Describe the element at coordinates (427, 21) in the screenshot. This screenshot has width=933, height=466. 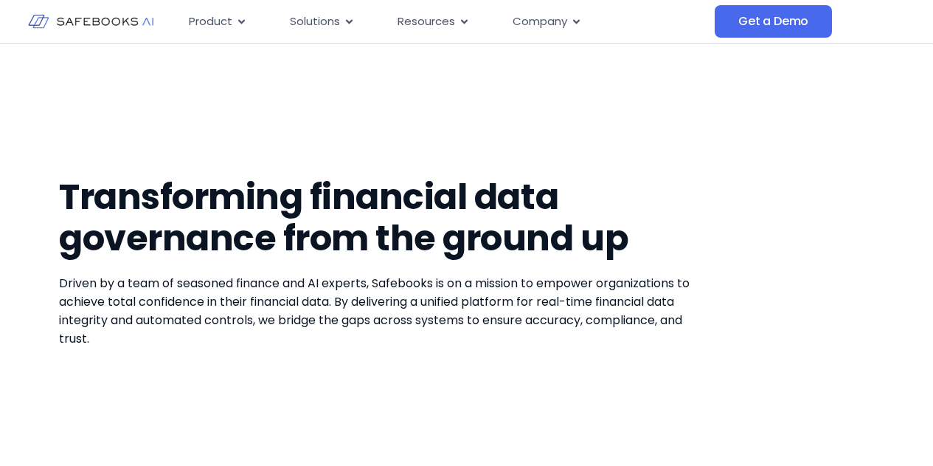
I see `span: Resources` at that location.